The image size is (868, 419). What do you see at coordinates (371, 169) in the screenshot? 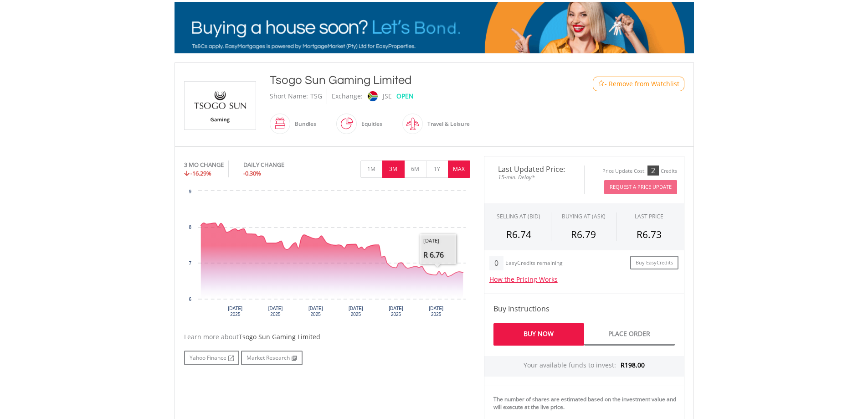
I see `button: 1M` at bounding box center [371, 169].